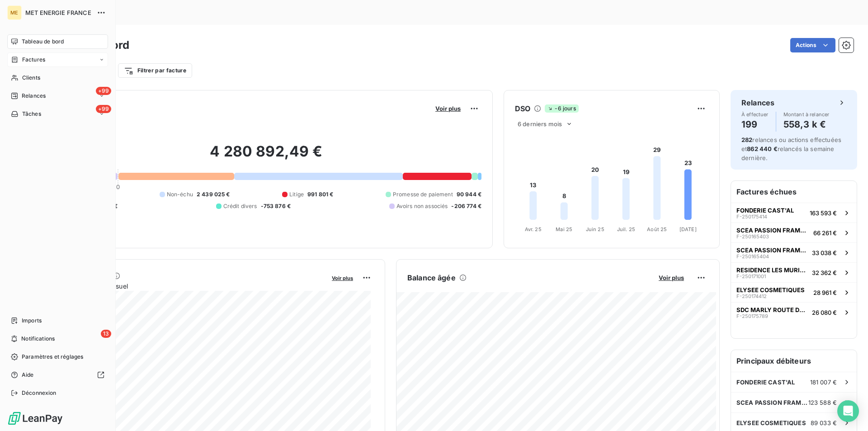  I want to click on div: Open Intercom Messenger, so click(848, 411).